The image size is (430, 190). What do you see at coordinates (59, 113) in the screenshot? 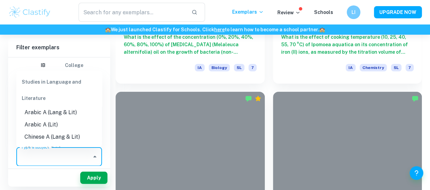
I see `li: Arabic A (Lang & Lit)` at bounding box center [59, 113].